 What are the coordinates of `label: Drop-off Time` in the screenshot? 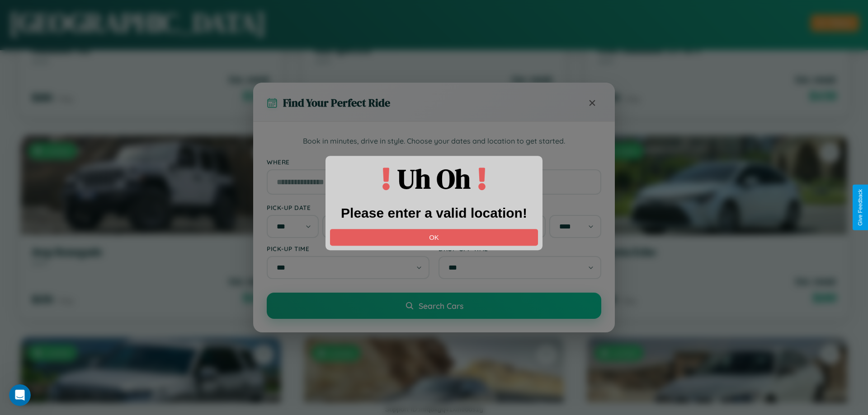 It's located at (520, 248).